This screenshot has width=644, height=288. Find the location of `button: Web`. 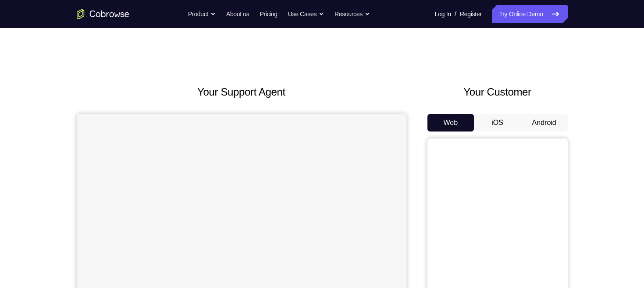

button: Web is located at coordinates (450, 123).